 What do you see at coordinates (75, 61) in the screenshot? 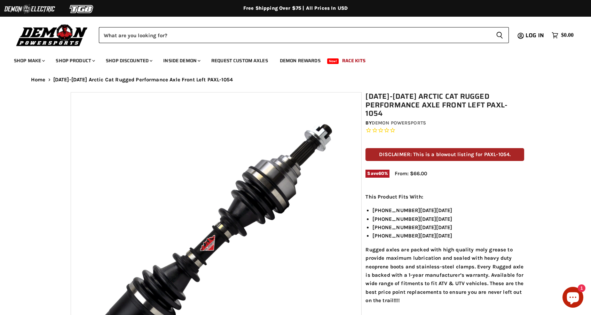
I see `a: Shop Product` at bounding box center [75, 61].